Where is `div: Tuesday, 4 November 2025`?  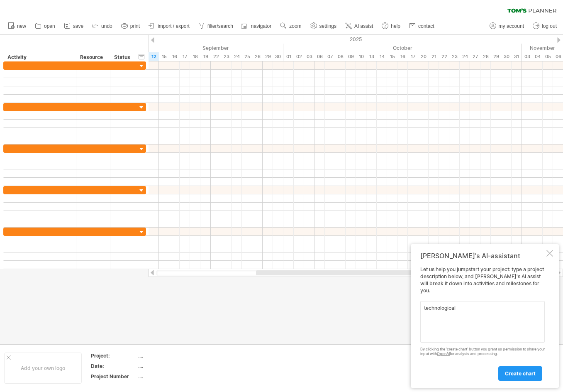 div: Tuesday, 4 November 2025 is located at coordinates (538, 57).